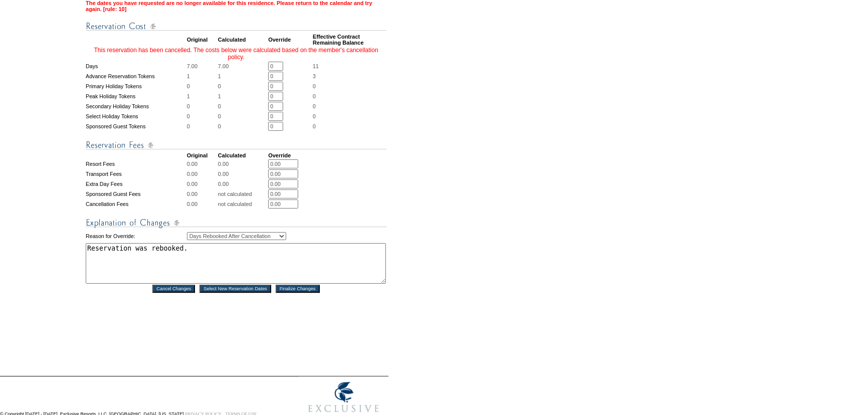  What do you see at coordinates (236, 53) in the screenshot?
I see `td: This reservation has been cancelled. The costs below were calculated based on the member's cancel...` at bounding box center [236, 53].